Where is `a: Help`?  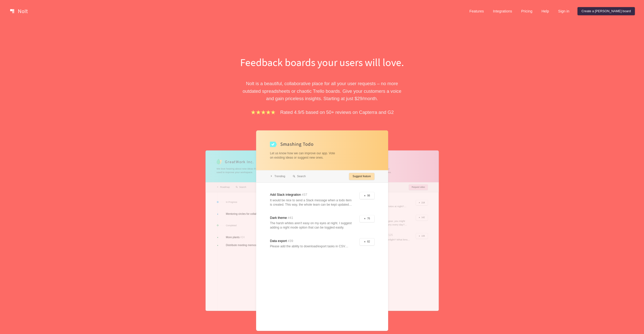 a: Help is located at coordinates (545, 11).